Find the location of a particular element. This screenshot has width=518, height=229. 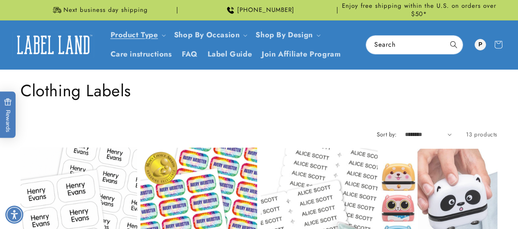

h1: Clothing Labels is located at coordinates (259, 91).